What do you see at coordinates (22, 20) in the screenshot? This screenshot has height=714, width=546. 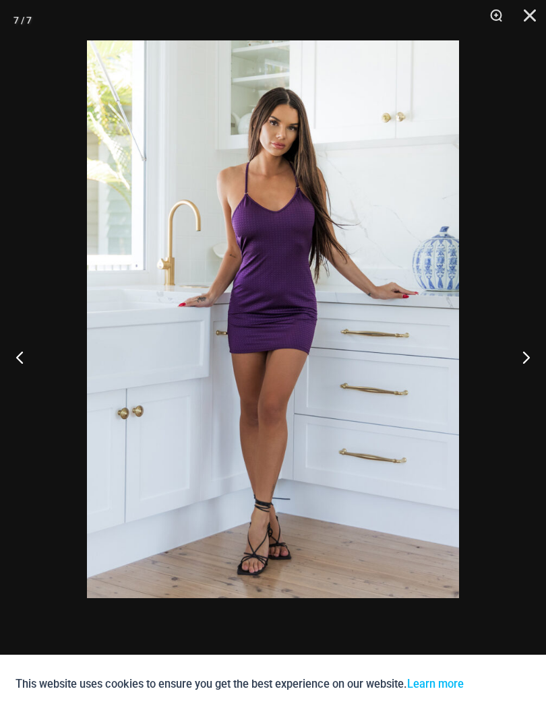 I see `div: 7 / 7` at bounding box center [22, 20].